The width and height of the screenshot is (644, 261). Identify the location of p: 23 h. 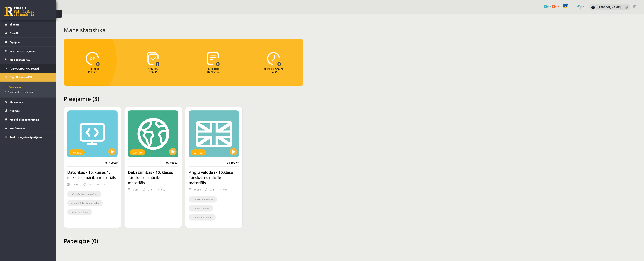
(212, 190).